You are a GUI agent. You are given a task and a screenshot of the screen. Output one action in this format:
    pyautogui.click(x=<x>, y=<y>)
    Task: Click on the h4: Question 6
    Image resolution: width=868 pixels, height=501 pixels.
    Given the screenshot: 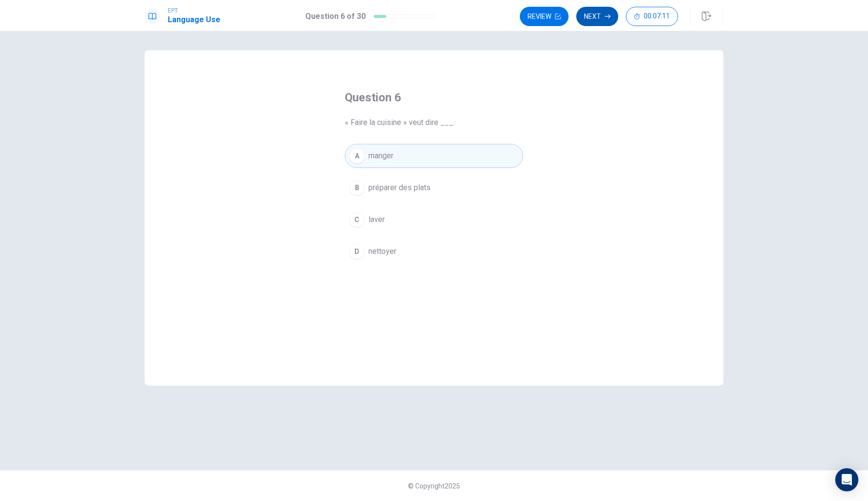 What is the action you would take?
    pyautogui.click(x=434, y=97)
    